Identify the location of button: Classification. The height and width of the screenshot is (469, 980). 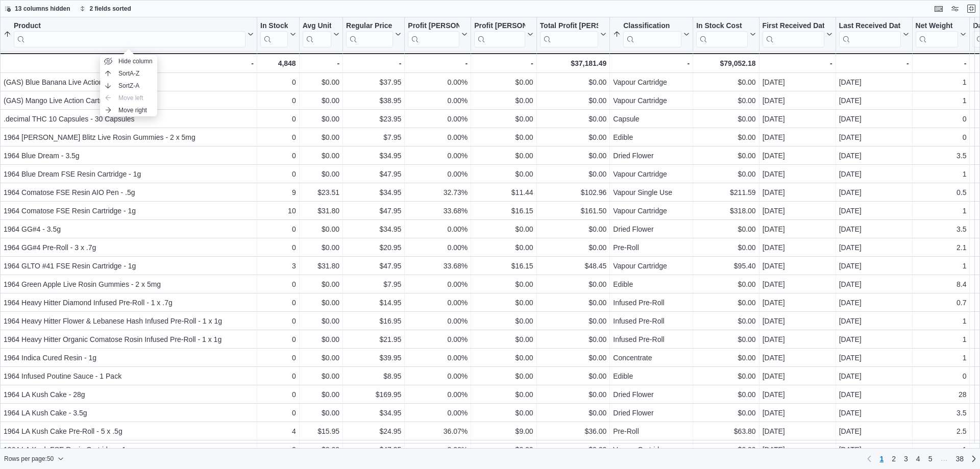
(651, 34).